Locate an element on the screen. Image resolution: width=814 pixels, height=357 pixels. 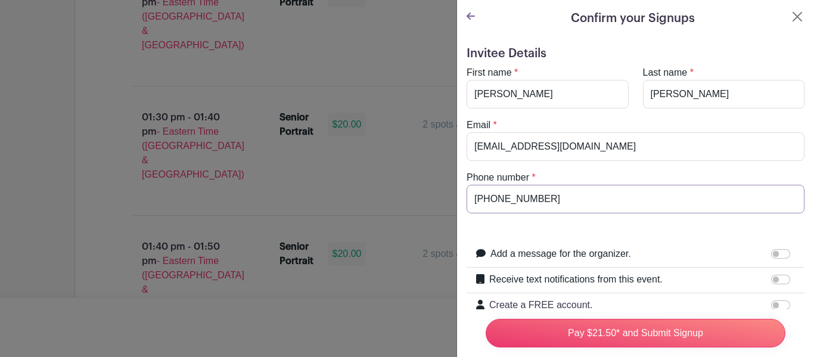
button: Close is located at coordinates (798, 17).